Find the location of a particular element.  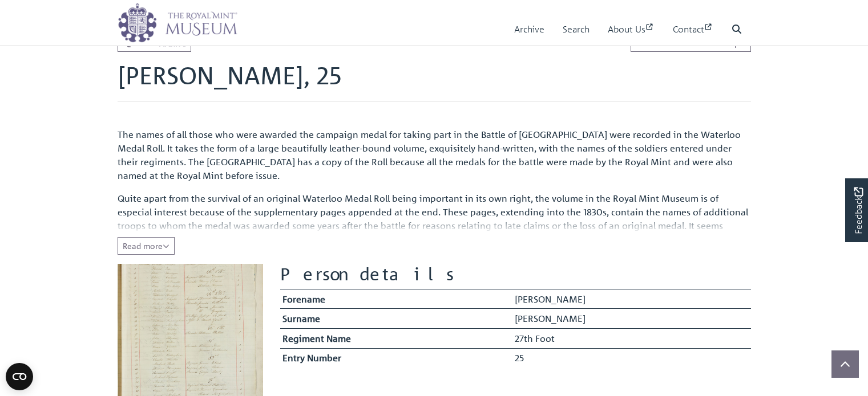

button: Read all of the content is located at coordinates (146, 246).